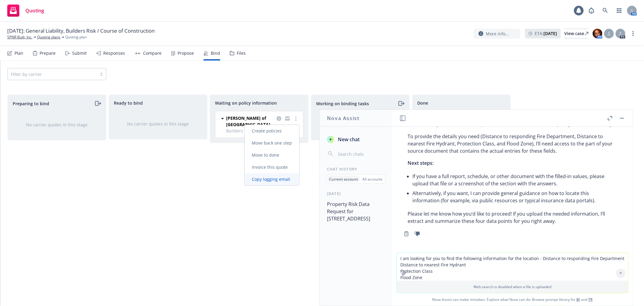 This screenshot has height=306, width=644. Describe the element at coordinates (620, 11) in the screenshot. I see `a: Switch app` at that location.